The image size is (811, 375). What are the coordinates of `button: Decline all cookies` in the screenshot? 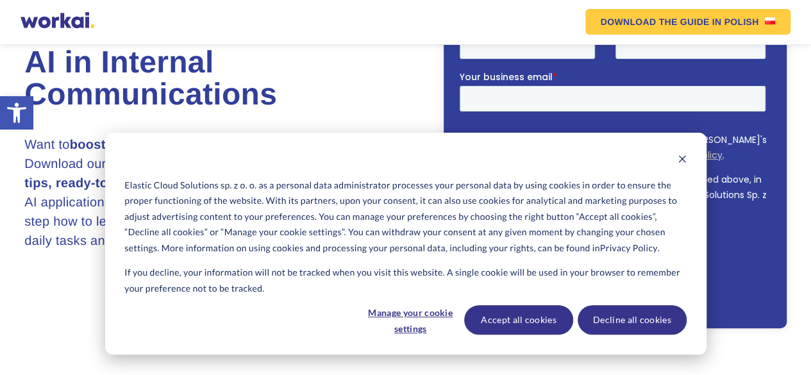 It's located at (632, 320).